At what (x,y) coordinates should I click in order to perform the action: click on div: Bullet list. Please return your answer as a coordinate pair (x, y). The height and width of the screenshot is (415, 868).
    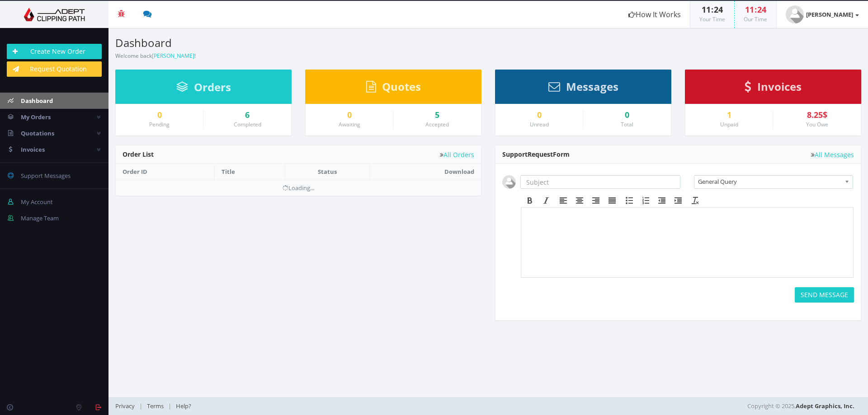
    Looking at the image, I should click on (629, 200).